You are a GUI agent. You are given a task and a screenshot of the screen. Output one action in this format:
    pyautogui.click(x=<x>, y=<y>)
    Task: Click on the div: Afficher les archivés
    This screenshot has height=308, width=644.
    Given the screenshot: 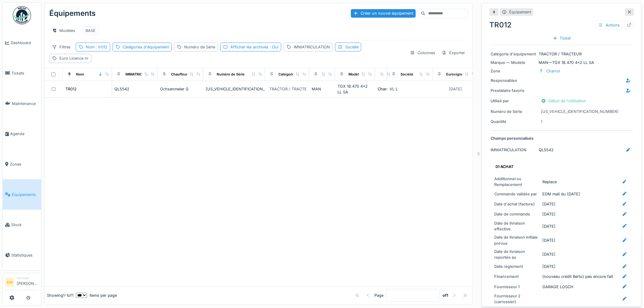 What is the action you would take?
    pyautogui.click(x=254, y=47)
    